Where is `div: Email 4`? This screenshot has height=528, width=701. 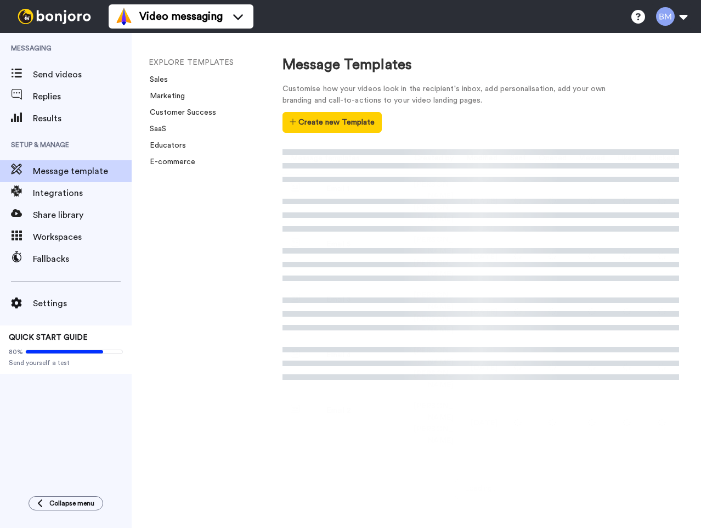
div: Email 4 is located at coordinates (339, 355).